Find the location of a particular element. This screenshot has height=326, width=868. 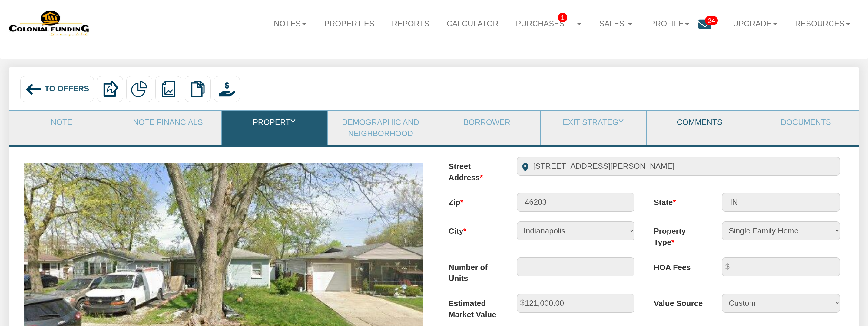

a: Exit Strategy is located at coordinates (593, 123).